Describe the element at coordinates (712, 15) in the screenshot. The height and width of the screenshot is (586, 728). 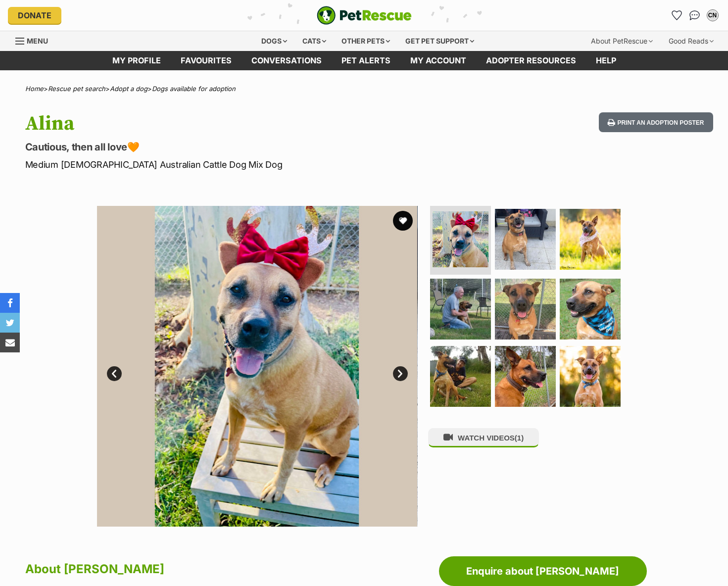
I see `button: My account` at that location.